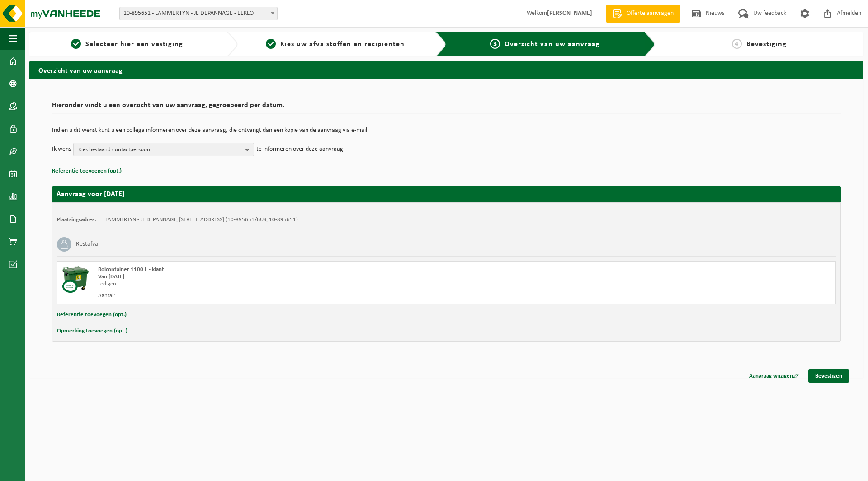  Describe the element at coordinates (301, 150) in the screenshot. I see `p: te informeren over deze aanvraag.` at that location.